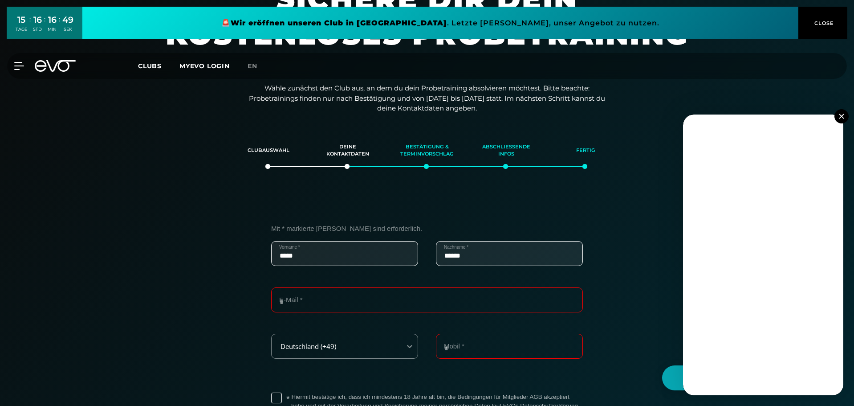  Describe the element at coordinates (427, 151) in the screenshot. I see `div: Bestätigung & Terminvorschlag` at that location.